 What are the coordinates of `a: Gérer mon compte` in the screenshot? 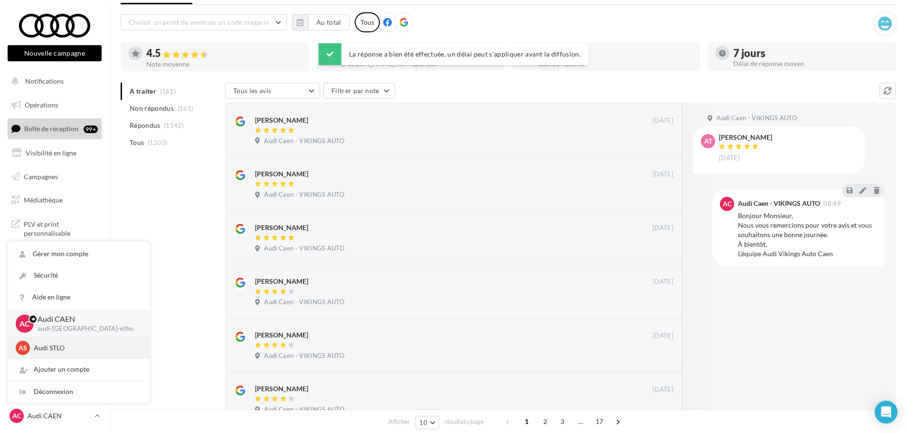 It's located at (79, 254).